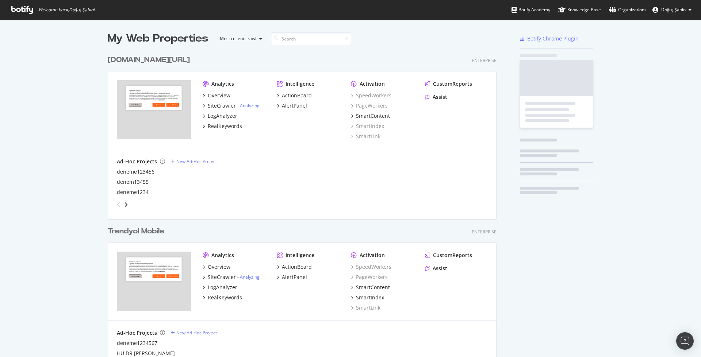  I want to click on img: trendyol.com, so click(154, 281).